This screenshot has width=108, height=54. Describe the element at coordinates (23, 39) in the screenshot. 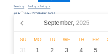

I see `div: Su` at that location.